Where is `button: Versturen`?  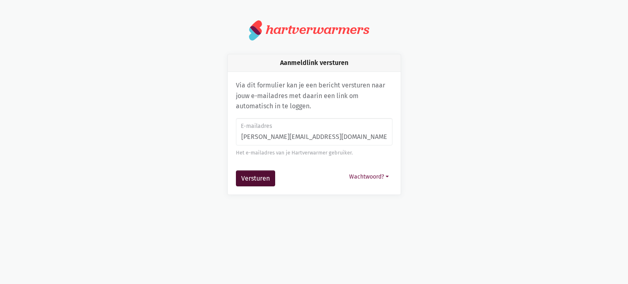
button: Versturen is located at coordinates (256, 179).